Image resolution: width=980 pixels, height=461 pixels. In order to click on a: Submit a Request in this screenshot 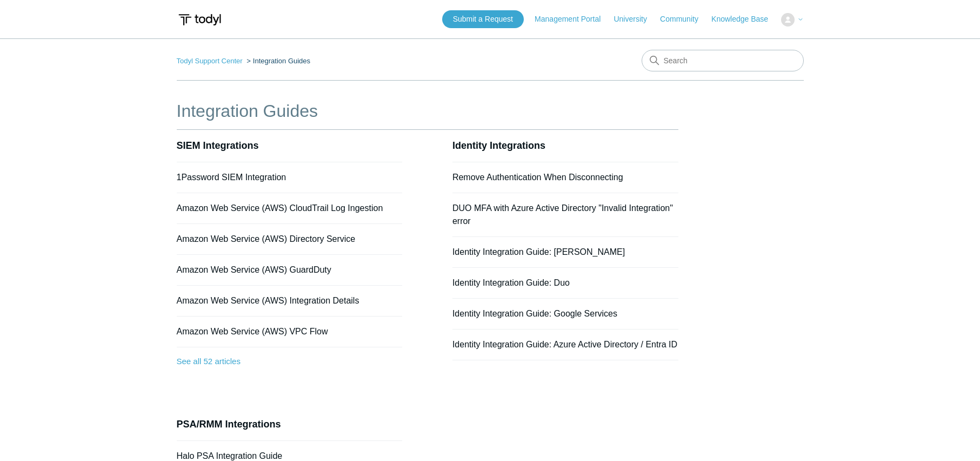, I will do `click(483, 19)`.